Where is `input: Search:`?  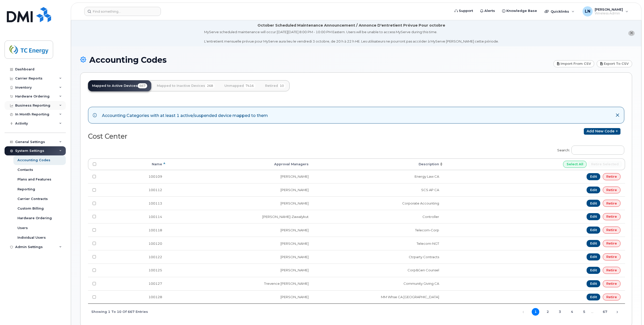
input: Search: is located at coordinates (597, 150).